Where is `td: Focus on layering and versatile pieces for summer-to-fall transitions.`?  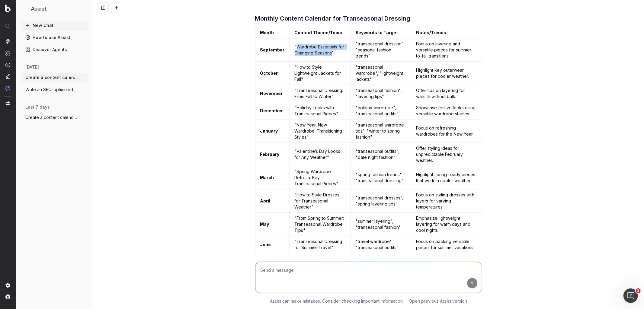 td: Focus on layering and versatile pieces for summer-to-fall transitions. is located at coordinates (446, 49).